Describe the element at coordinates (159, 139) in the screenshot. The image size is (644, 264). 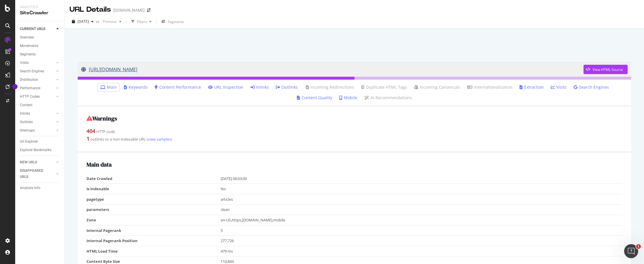
I see `a: (view samples)` at that location.